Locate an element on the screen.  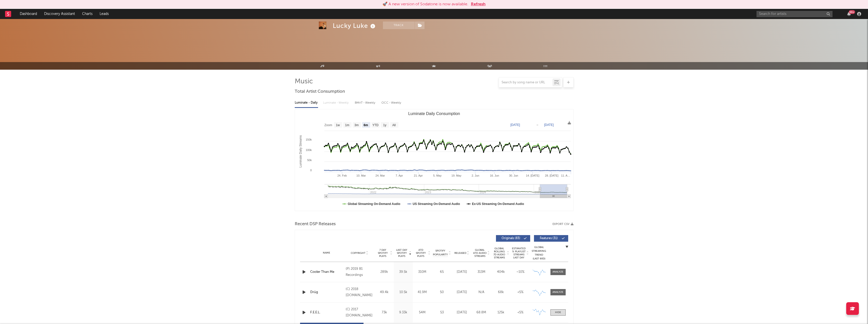
span: Spotify Popularity is located at coordinates (440, 252).